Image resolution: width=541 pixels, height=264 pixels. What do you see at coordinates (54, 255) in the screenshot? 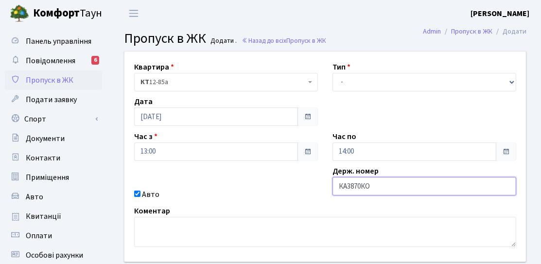
I see `span: Особові рахунки` at bounding box center [54, 255].